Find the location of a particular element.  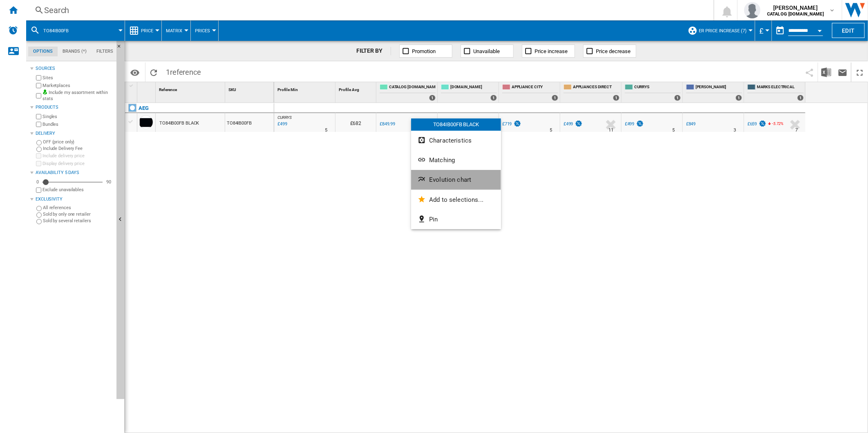

button: Characteristics is located at coordinates (456, 141).